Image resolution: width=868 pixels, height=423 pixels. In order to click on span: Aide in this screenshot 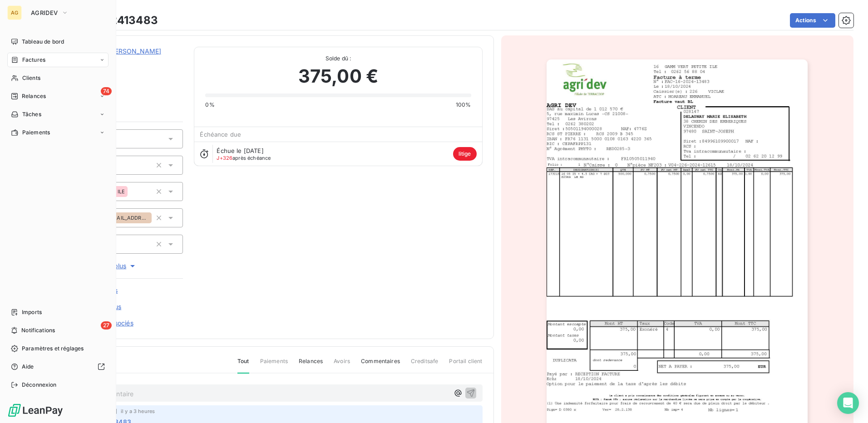, I will do `click(28, 367)`.